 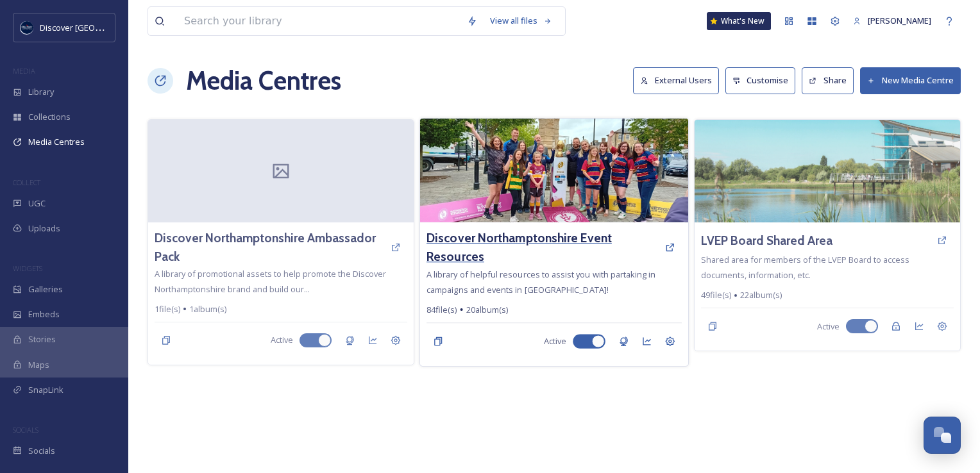 I want to click on span: Shared area for members of the LVEP Board to access documents, information, etc., so click(x=805, y=267).